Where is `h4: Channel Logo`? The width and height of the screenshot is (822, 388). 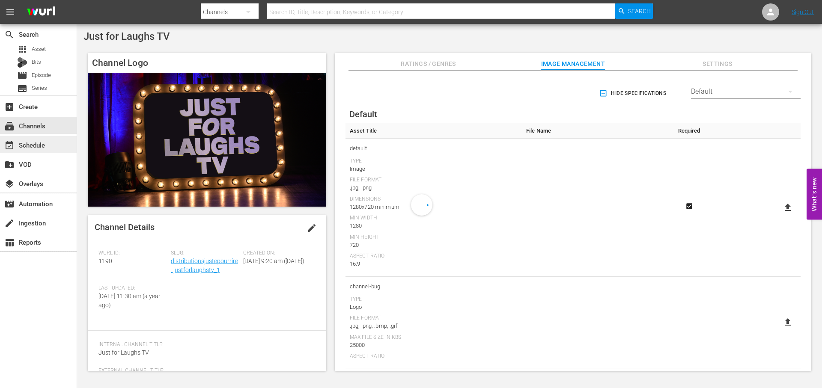
h4: Channel Logo is located at coordinates (207, 63).